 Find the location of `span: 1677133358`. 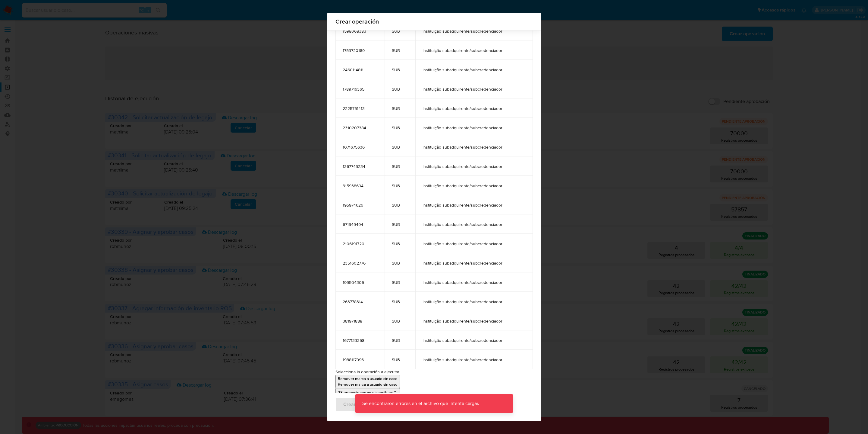

span: 1677133358 is located at coordinates (360, 340).